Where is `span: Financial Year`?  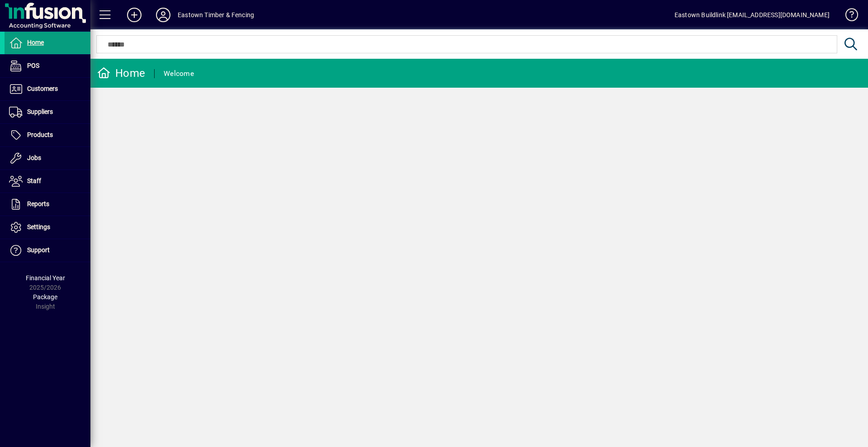 span: Financial Year is located at coordinates (45, 278).